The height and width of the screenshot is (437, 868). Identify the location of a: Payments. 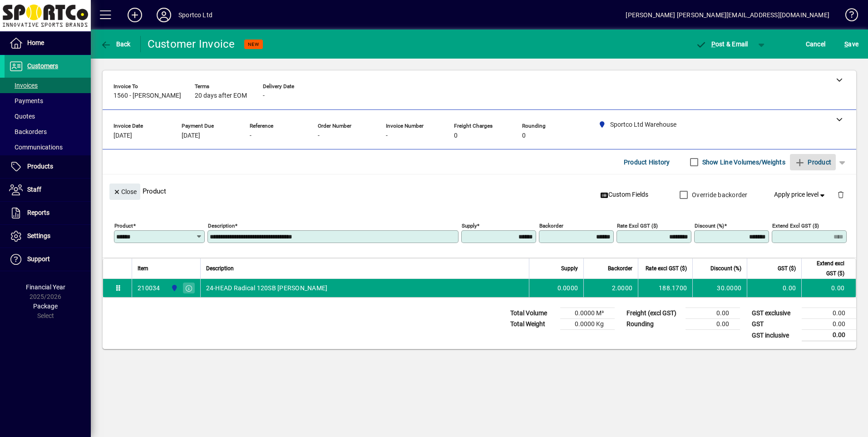
(48, 101).